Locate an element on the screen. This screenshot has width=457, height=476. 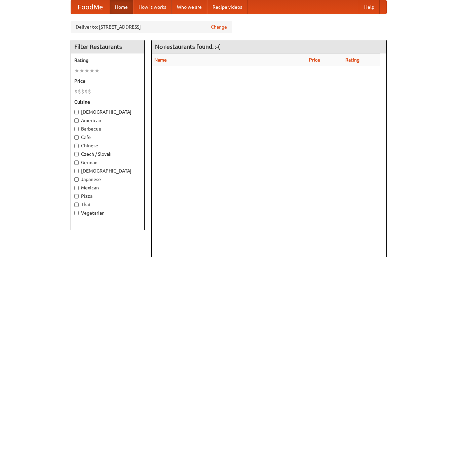
input: Vegetarian is located at coordinates (76, 213).